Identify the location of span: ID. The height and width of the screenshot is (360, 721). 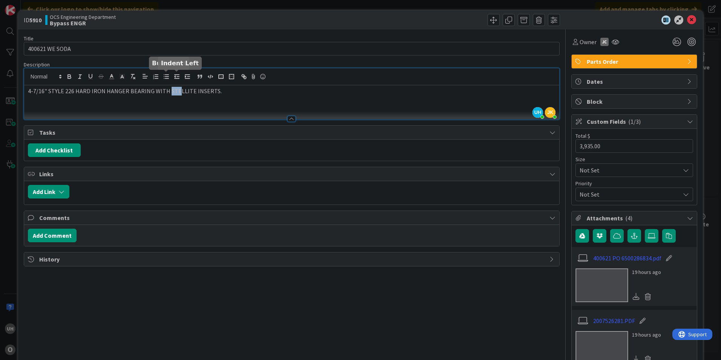
(32, 20).